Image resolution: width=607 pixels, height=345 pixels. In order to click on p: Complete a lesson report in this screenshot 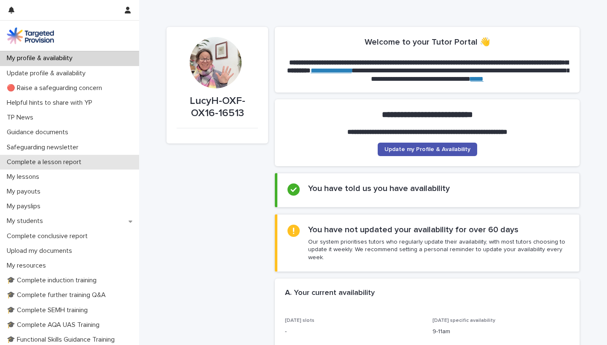, I will do `click(45, 162)`.